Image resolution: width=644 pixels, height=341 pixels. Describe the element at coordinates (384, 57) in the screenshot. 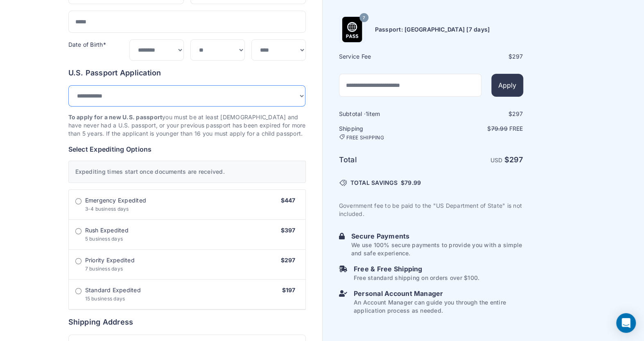

I see `h6: Service Fee` at that location.